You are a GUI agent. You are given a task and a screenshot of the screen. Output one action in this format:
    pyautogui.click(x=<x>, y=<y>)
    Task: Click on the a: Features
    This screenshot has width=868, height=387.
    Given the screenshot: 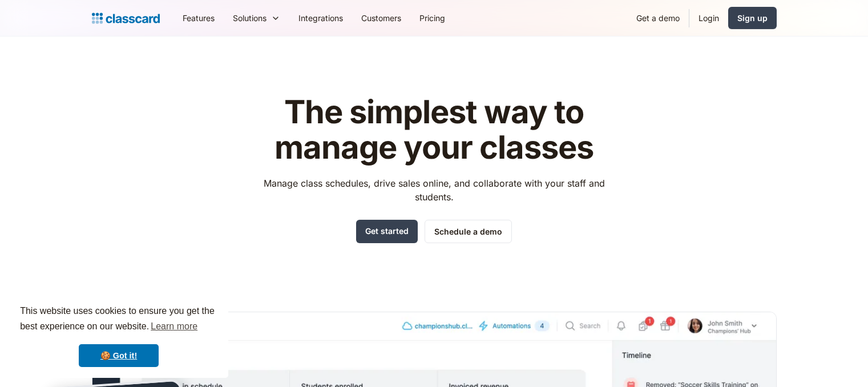 What is the action you would take?
    pyautogui.click(x=198, y=18)
    